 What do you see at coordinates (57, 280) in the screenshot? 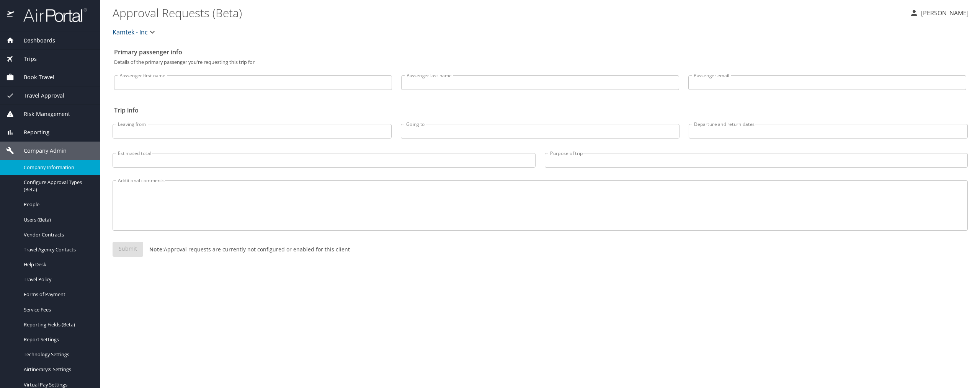
I see `span: Travel Policy` at bounding box center [57, 280].